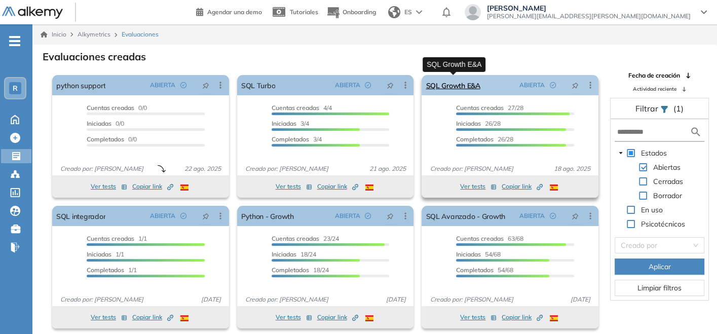 The height and width of the screenshot is (334, 717). Describe the element at coordinates (305, 238) in the screenshot. I see `span: 23/24` at that location.